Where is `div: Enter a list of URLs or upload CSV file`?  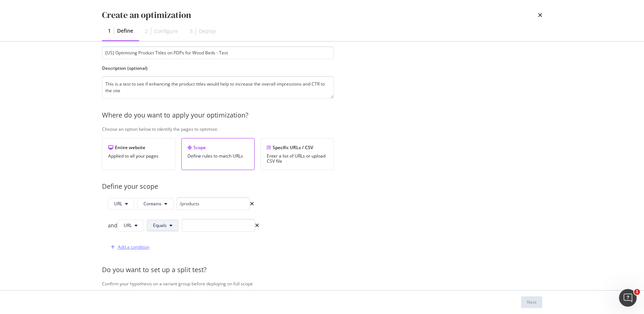 div: Enter a list of URLs or upload CSV file is located at coordinates (297, 159).